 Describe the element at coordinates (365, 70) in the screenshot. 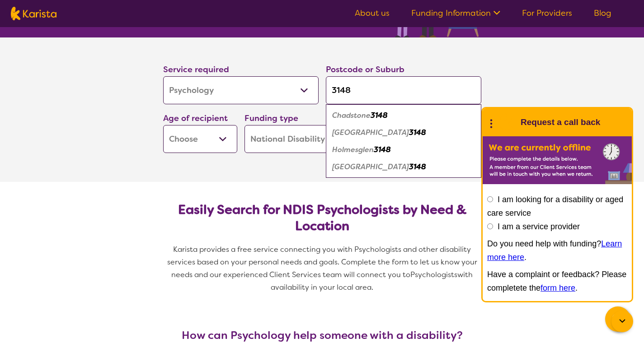

I see `label: Postcode or Suburb` at that location.